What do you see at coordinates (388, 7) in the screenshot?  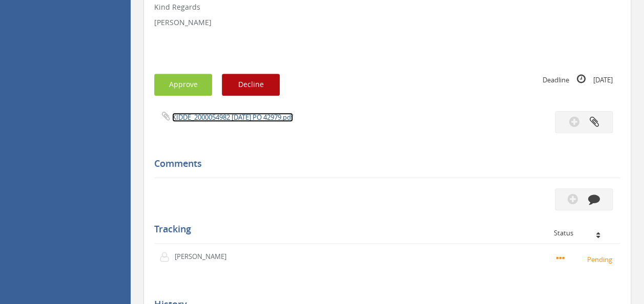 I see `p: Kind Regards` at bounding box center [388, 7].